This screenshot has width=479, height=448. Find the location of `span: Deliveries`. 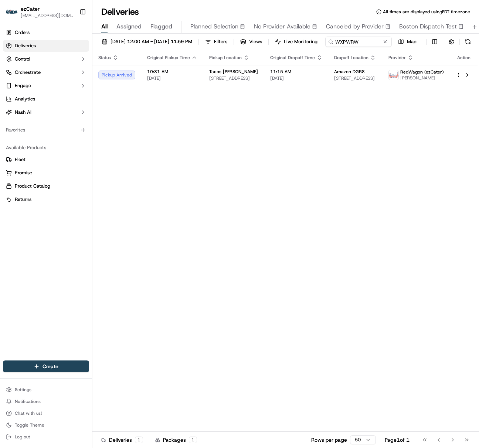

span: Deliveries is located at coordinates (25, 46).